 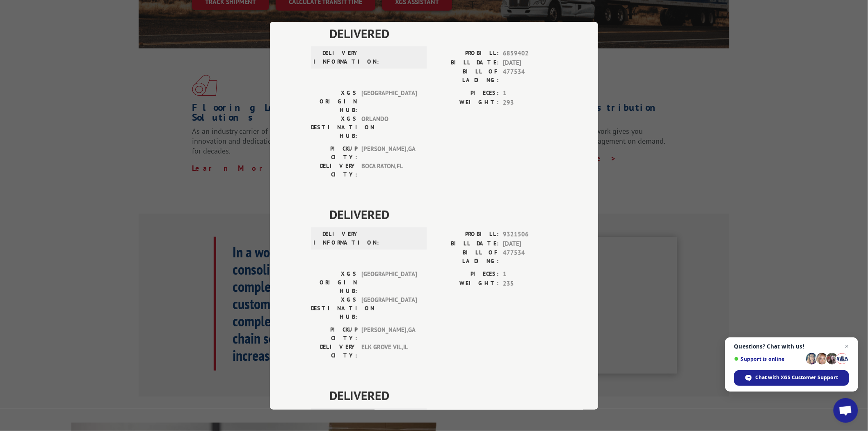 I want to click on span: 9321506, so click(x=530, y=235).